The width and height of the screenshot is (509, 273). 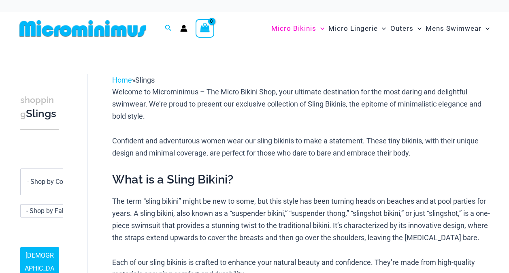 I want to click on a: Micro LingerieMenu ToggleMenu Toggle, so click(x=357, y=28).